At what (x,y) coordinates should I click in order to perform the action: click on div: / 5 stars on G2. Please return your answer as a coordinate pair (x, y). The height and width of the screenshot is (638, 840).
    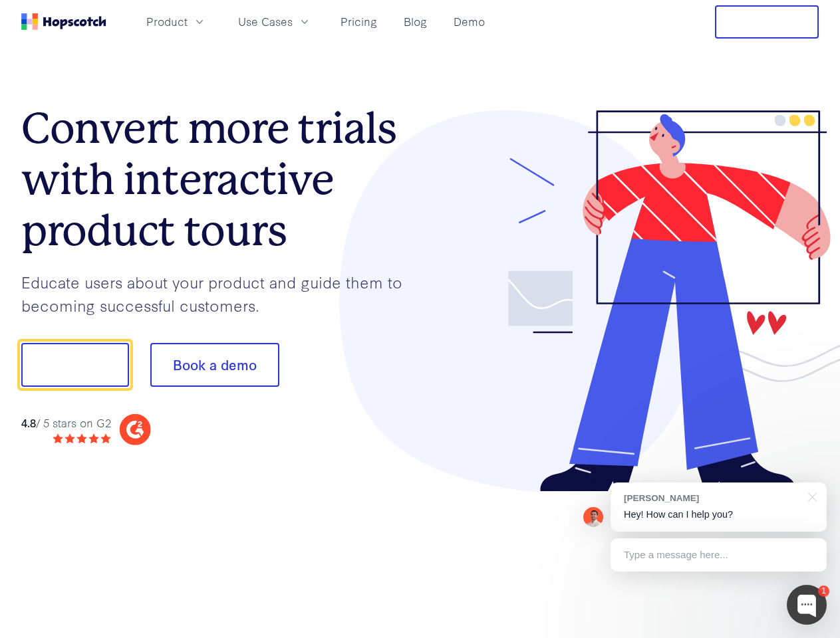
    Looking at the image, I should click on (66, 423).